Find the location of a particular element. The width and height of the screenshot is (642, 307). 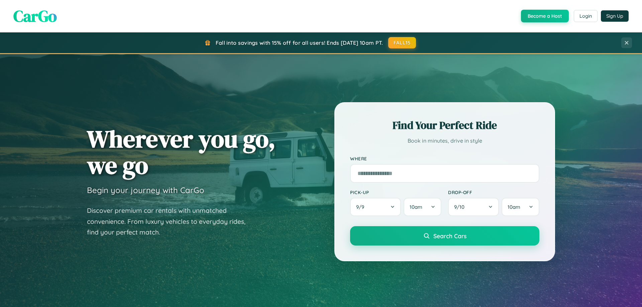

button: FALL15 is located at coordinates (402, 43).